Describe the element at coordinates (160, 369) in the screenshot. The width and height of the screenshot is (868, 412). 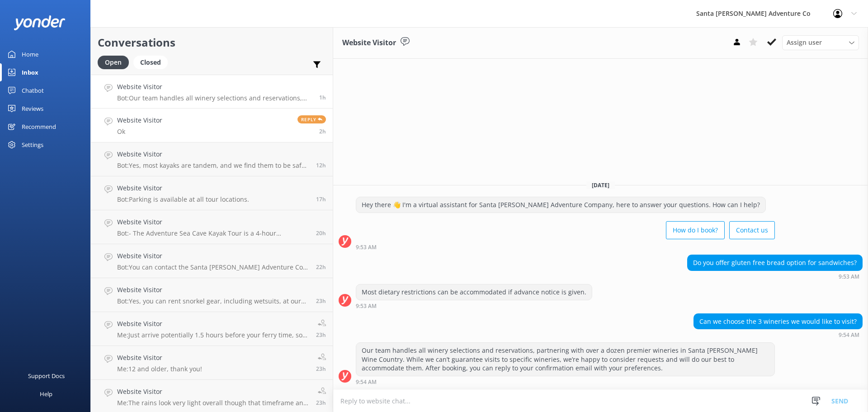
I see `p: Me: 12 and older, thank you!` at that location.